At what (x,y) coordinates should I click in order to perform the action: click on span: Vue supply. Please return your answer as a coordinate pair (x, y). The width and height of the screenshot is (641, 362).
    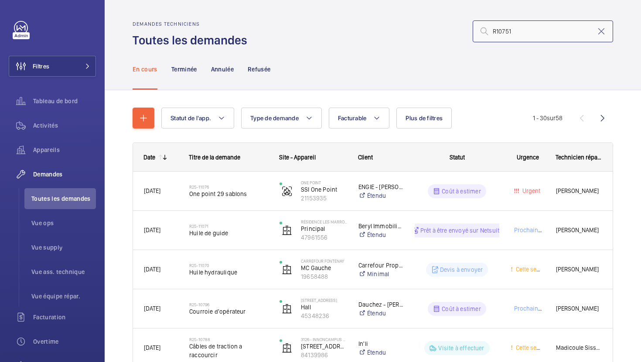
    Looking at the image, I should click on (64, 248).